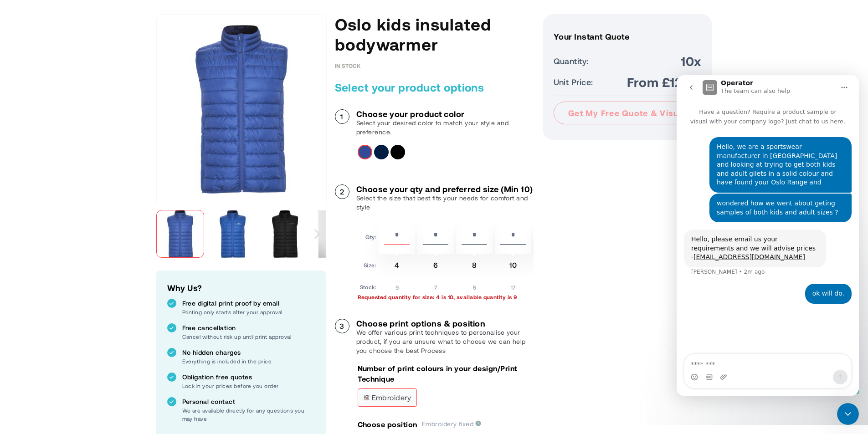 The image size is (868, 434). I want to click on p: Select the size that best fits your needs for comfort and style, so click(445, 202).